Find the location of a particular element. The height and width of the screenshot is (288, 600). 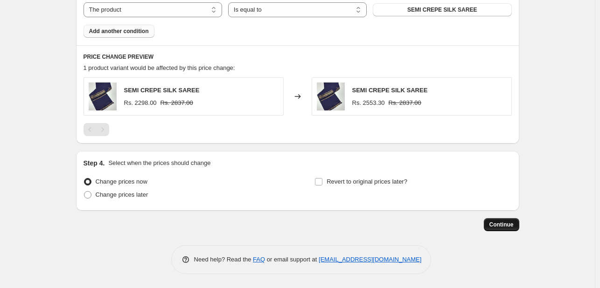

span: Change prices now is located at coordinates (121, 181).